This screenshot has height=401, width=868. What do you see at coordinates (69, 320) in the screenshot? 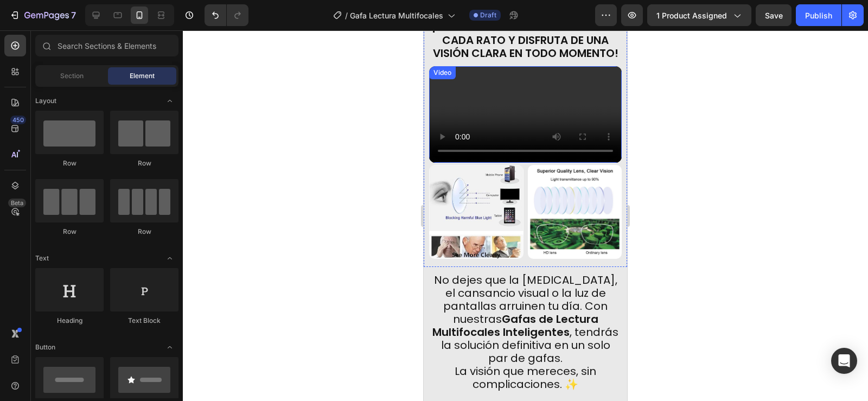
I see `div: Heading` at bounding box center [69, 320].